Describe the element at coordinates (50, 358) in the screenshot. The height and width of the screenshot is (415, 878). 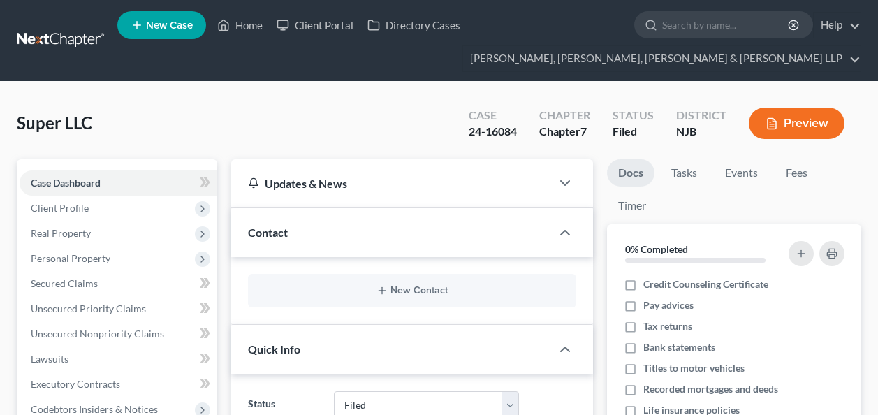
I see `span: Lawsuits` at that location.